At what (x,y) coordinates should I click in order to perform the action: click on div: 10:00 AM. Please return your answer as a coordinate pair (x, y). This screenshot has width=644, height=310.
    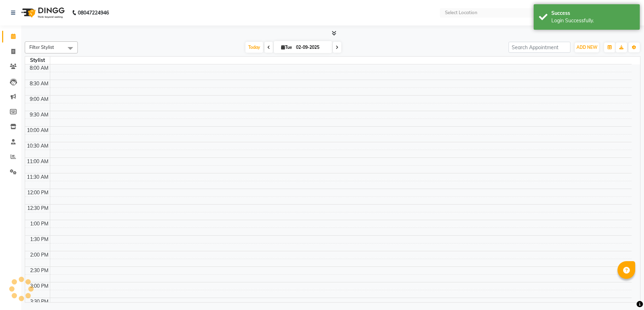
    Looking at the image, I should click on (37, 130).